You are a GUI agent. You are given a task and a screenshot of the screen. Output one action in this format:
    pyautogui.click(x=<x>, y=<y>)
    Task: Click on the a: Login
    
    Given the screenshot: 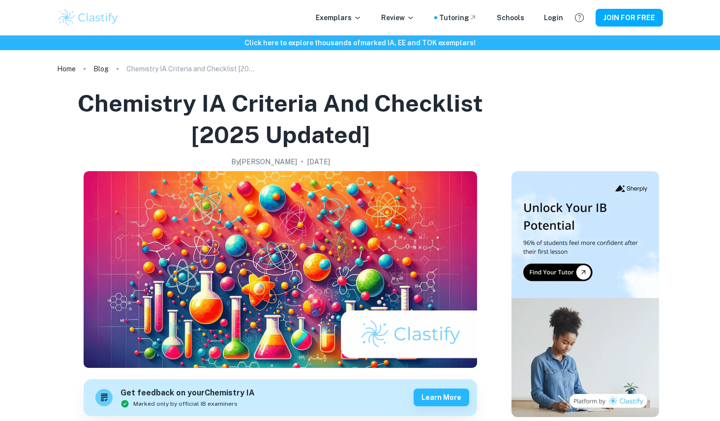 What is the action you would take?
    pyautogui.click(x=553, y=18)
    